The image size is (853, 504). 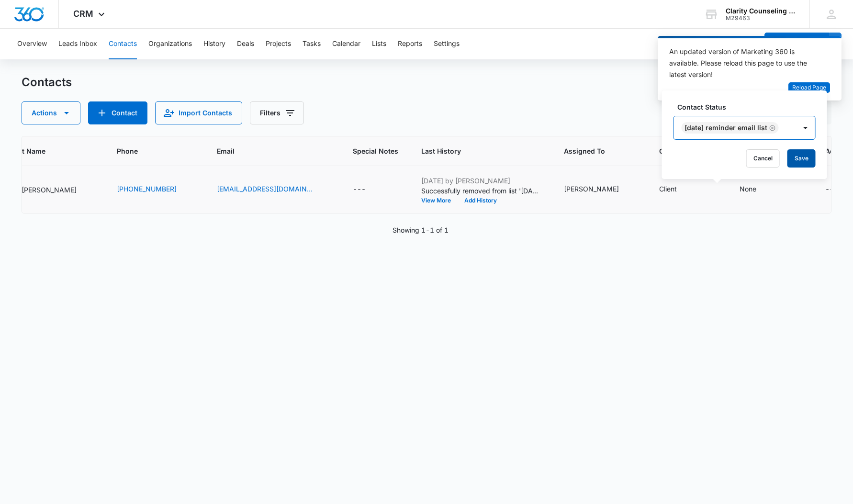 What do you see at coordinates (368, 190) in the screenshot?
I see `div: Special Notes - - Select to Edit Field` at bounding box center [368, 190].